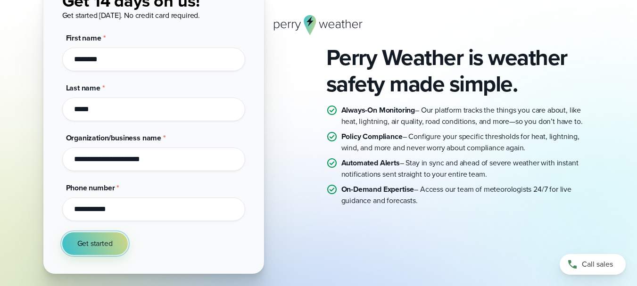  I want to click on p: – Stay in sync and ahead of severe weather with instant notifications sent straight to your entir..., so click(468, 169).